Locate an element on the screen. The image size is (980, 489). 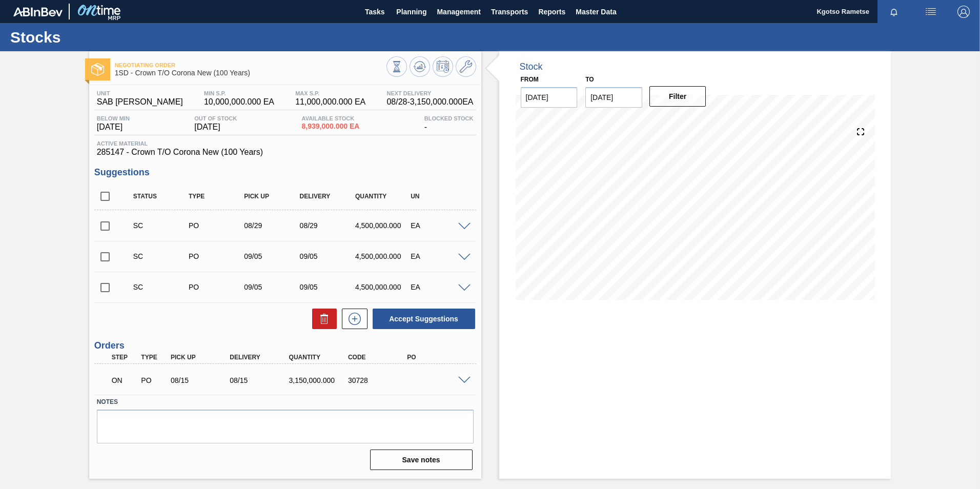
span: Blocked Stock is located at coordinates (449, 119).